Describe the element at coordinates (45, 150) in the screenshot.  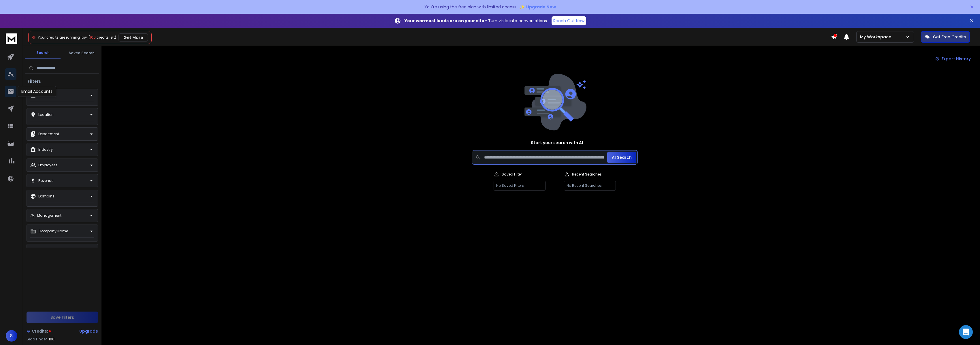
I see `p: Industry` at that location.